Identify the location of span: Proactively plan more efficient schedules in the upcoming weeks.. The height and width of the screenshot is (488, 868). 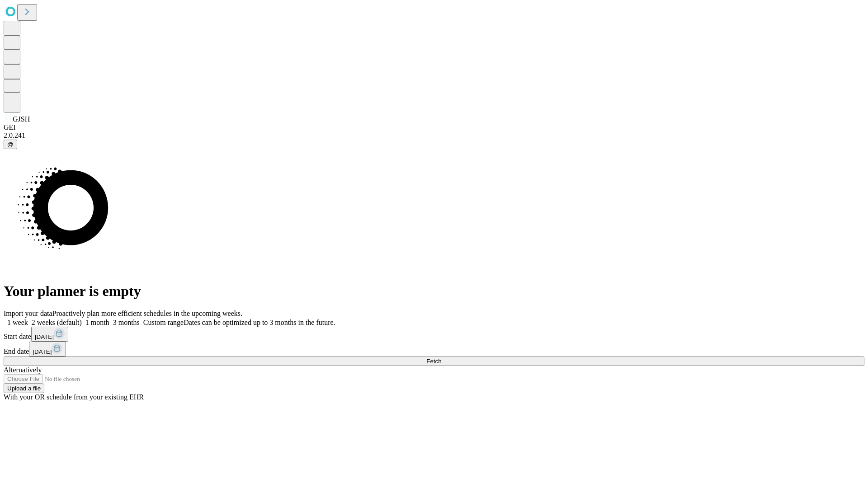
(147, 313).